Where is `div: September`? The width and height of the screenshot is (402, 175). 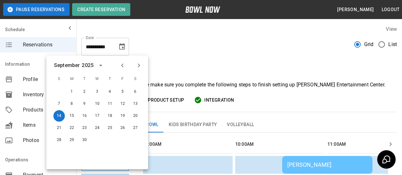 div: September is located at coordinates (67, 65).